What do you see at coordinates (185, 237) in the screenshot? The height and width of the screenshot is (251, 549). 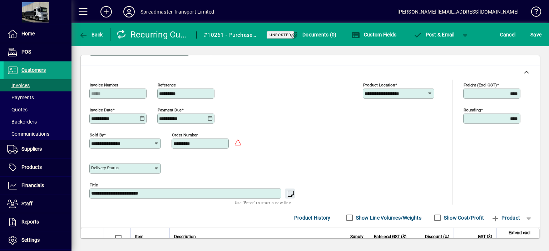 I see `span: Description` at bounding box center [185, 237].